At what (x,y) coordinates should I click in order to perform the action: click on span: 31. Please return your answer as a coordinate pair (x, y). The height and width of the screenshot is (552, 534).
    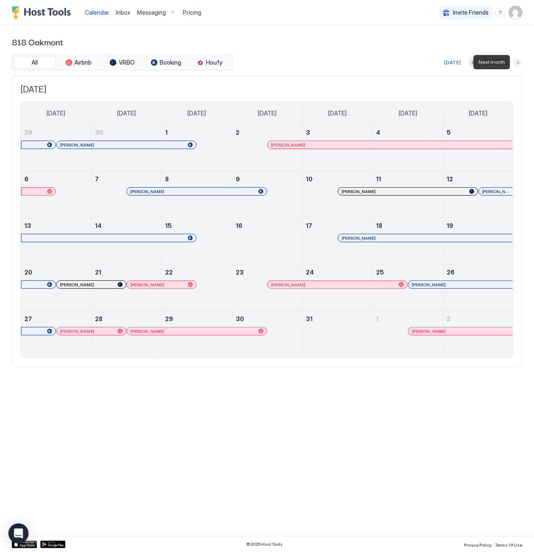
    Looking at the image, I should click on (309, 319).